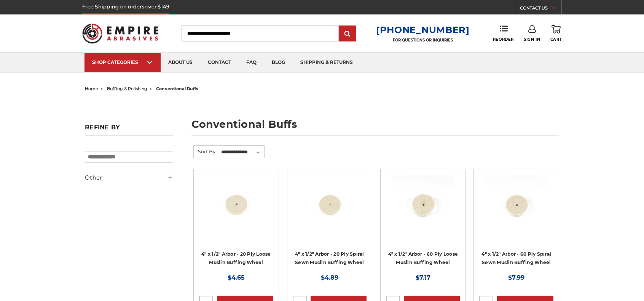  What do you see at coordinates (278, 62) in the screenshot?
I see `a: blog` at bounding box center [278, 62].